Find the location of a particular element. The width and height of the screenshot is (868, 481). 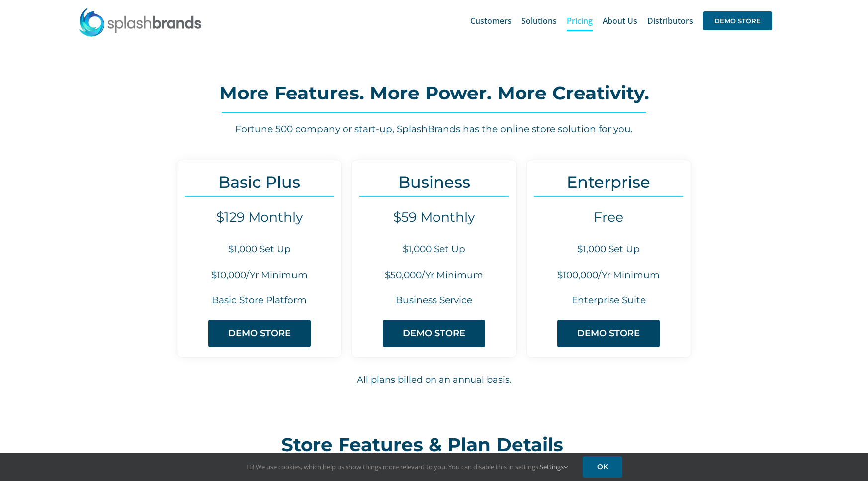

h6: $50,000/Yr Minimum is located at coordinates (434, 275).